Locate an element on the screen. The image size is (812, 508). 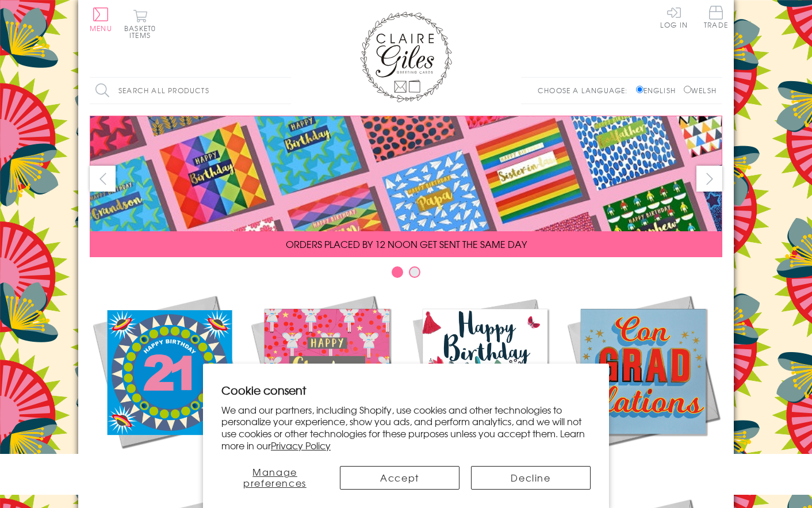
img: Claire Giles Greetings Cards is located at coordinates (406, 57).